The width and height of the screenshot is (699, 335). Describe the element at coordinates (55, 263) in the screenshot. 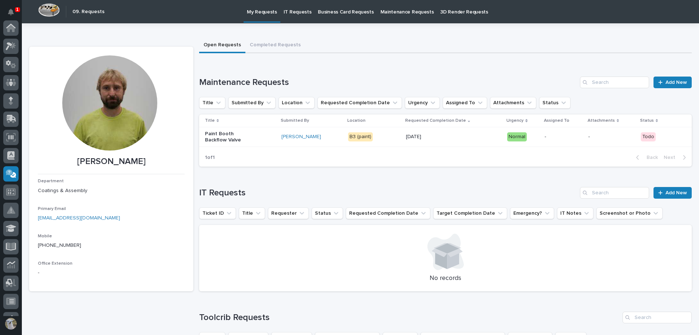

I see `span: Office Extension` at that location.